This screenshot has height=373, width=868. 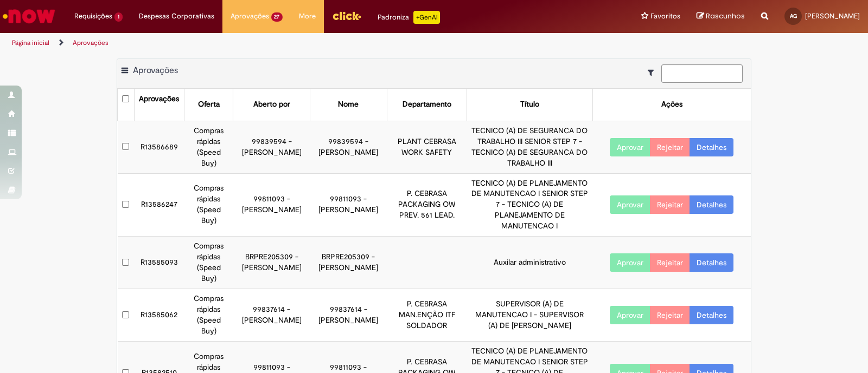 What do you see at coordinates (793, 16) in the screenshot?
I see `span: AG` at bounding box center [793, 16].